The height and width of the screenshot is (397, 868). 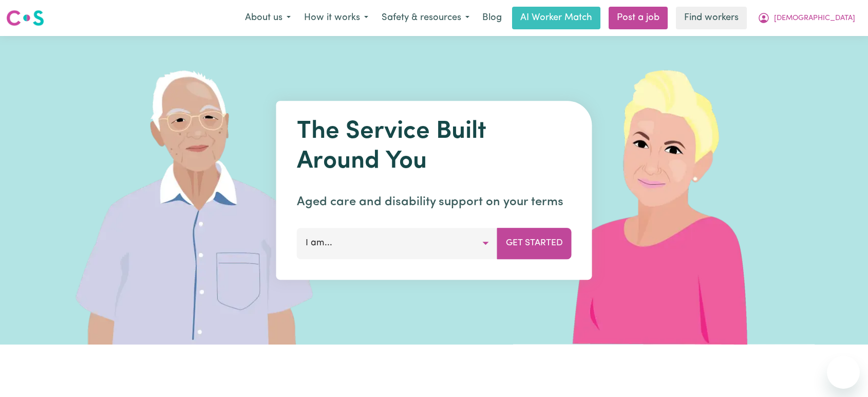 I want to click on button: About us, so click(x=268, y=18).